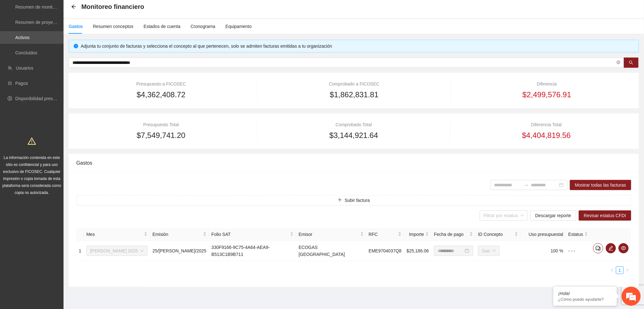  What do you see at coordinates (253, 234) in the screenshot?
I see `th: Folio SAT` at bounding box center [253, 234].